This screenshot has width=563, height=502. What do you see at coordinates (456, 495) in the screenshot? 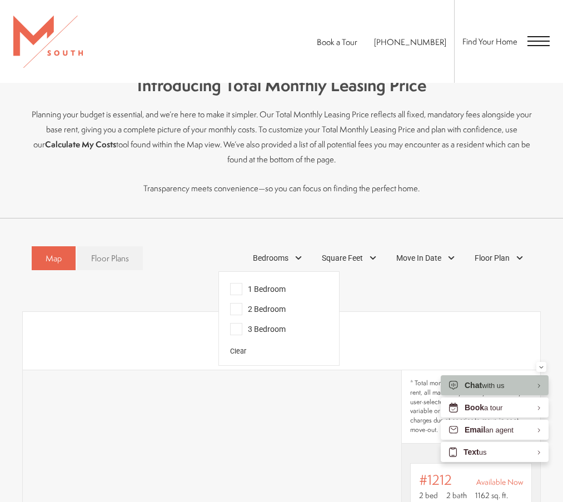
I see `span: 2 bath` at bounding box center [456, 495].